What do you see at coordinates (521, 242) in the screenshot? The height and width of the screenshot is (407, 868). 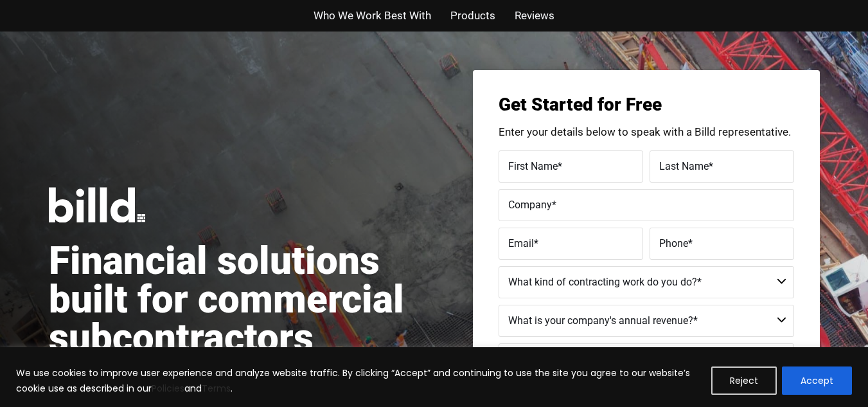 I see `span: Email` at bounding box center [521, 242].